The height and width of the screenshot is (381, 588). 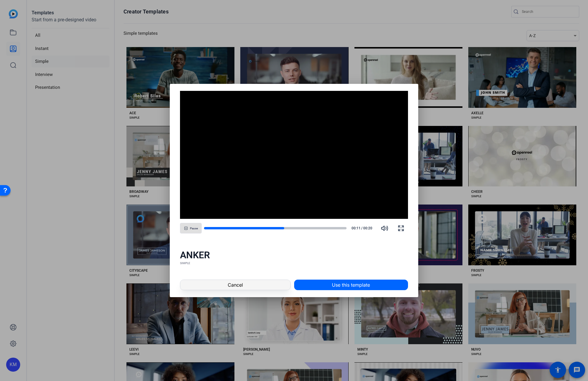 I want to click on span: 00:20, so click(x=369, y=228).